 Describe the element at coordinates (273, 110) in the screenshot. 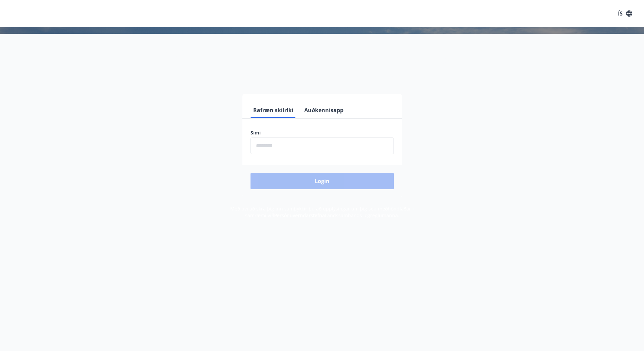

I see `button: Rafræn skilríki` at that location.